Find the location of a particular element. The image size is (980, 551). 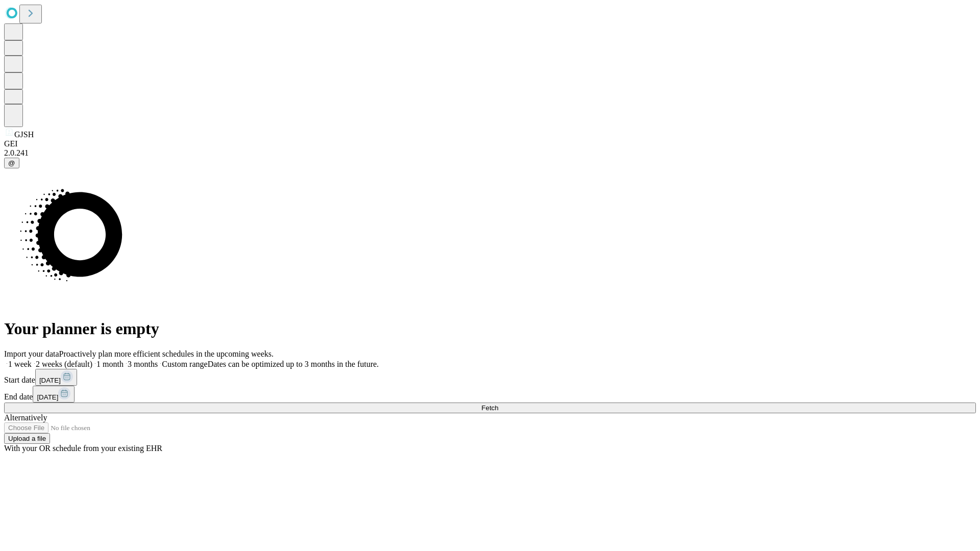

span: 1 month is located at coordinates (110, 364).